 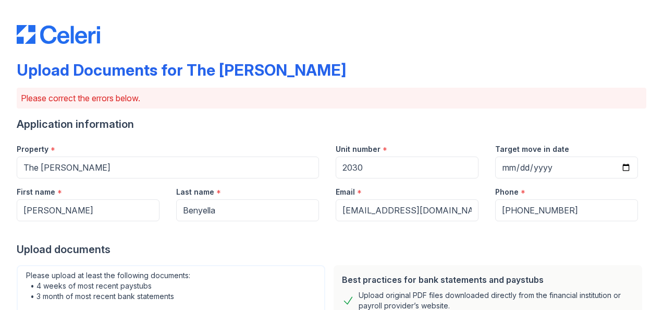 What do you see at coordinates (332, 249) in the screenshot?
I see `div: Upload documents` at bounding box center [332, 249].